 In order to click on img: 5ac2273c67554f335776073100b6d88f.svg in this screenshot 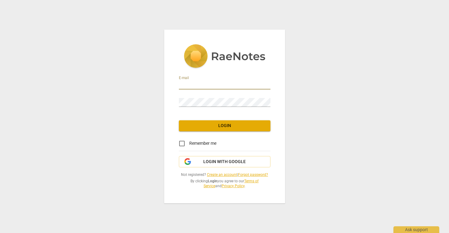, I will do `click(225, 57)`.